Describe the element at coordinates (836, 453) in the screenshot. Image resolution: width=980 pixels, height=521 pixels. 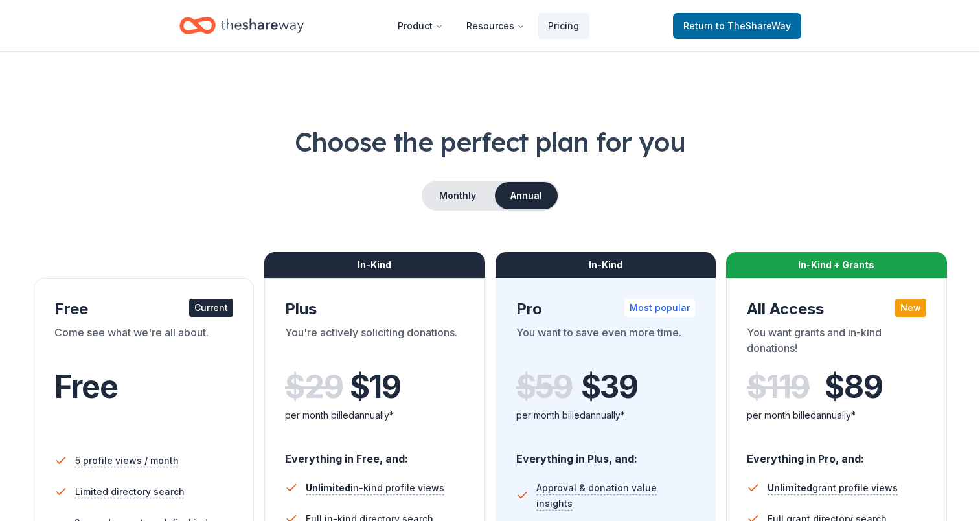
I see `div: Everything in Pro, and:` at that location.